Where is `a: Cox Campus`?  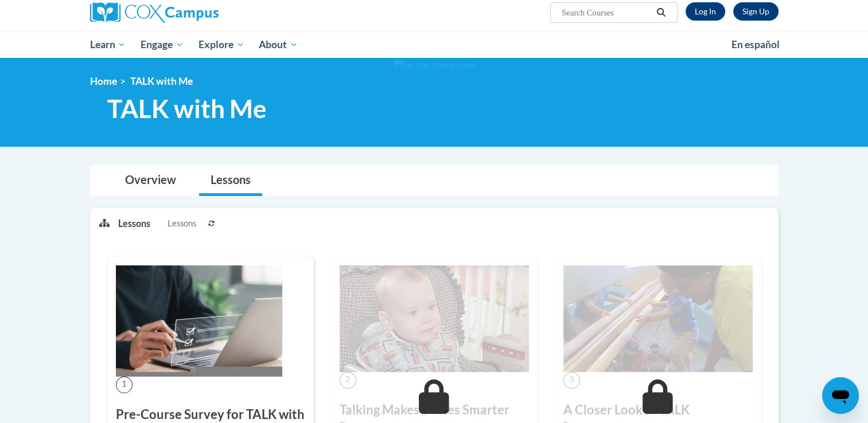
a: Cox Campus is located at coordinates (199, 12).